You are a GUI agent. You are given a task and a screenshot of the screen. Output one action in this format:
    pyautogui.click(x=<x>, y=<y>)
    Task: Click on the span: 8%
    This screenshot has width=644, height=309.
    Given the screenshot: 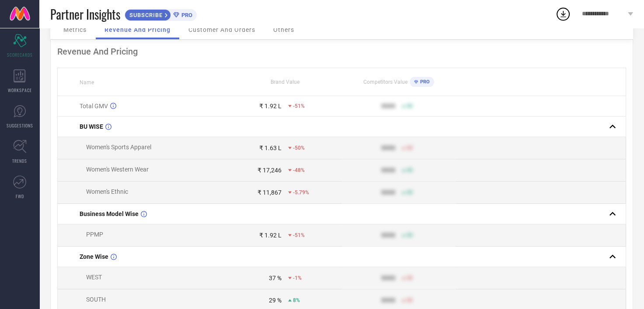 What is the action you would take?
    pyautogui.click(x=296, y=300)
    